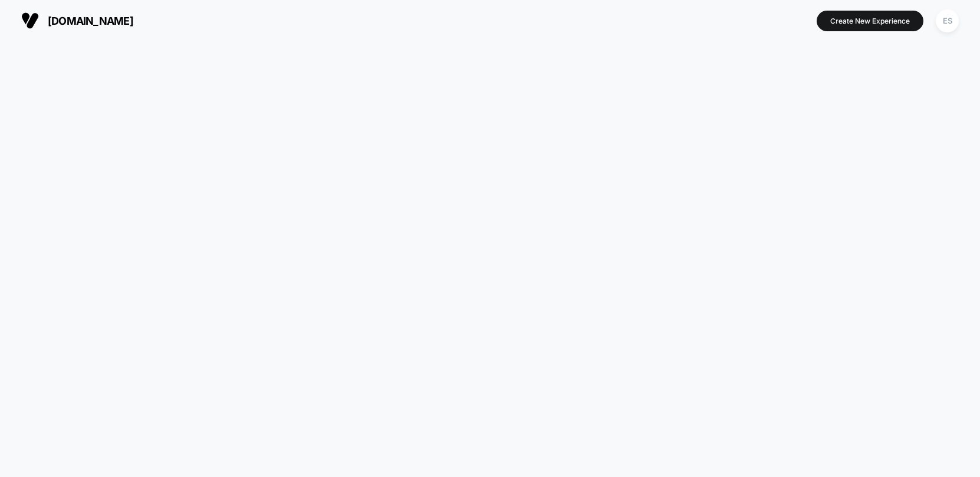 The width and height of the screenshot is (980, 477). I want to click on button: Create New Experience, so click(869, 21).